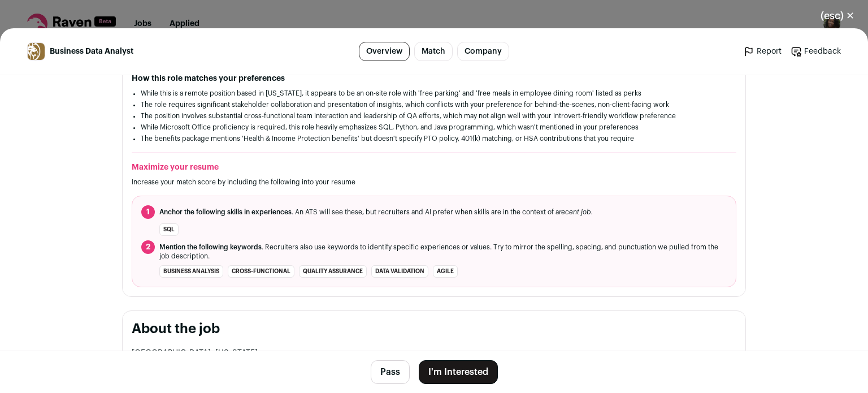  I want to click on span: Business Data Analyst, so click(92, 52).